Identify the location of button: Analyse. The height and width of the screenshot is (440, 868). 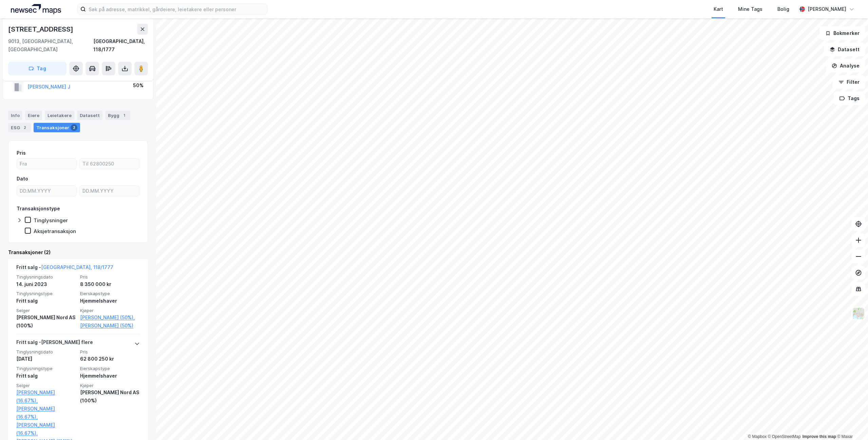
(846, 66).